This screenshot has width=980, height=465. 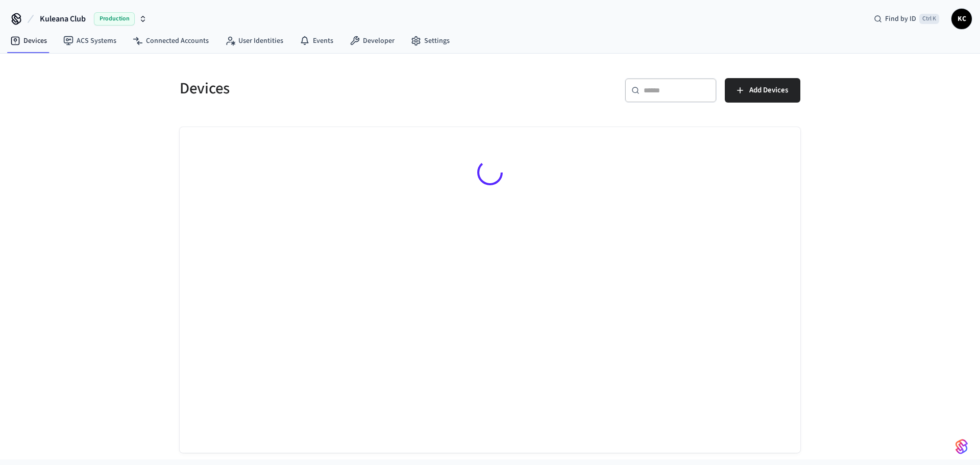 What do you see at coordinates (332, 88) in the screenshot?
I see `h5: Devices` at bounding box center [332, 88].